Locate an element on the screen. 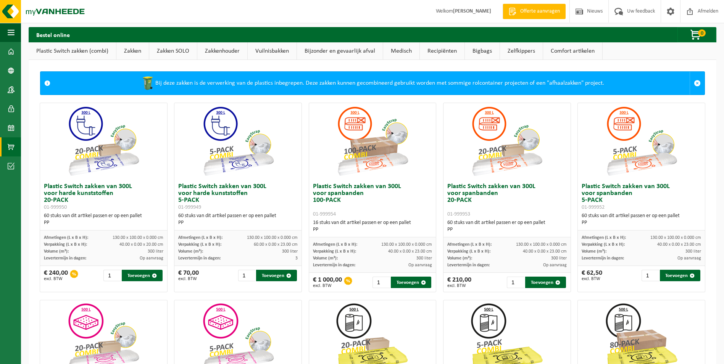  h3: Plastic Switch zakken van 300L voor spanbanden 5-PACK is located at coordinates (641, 197).